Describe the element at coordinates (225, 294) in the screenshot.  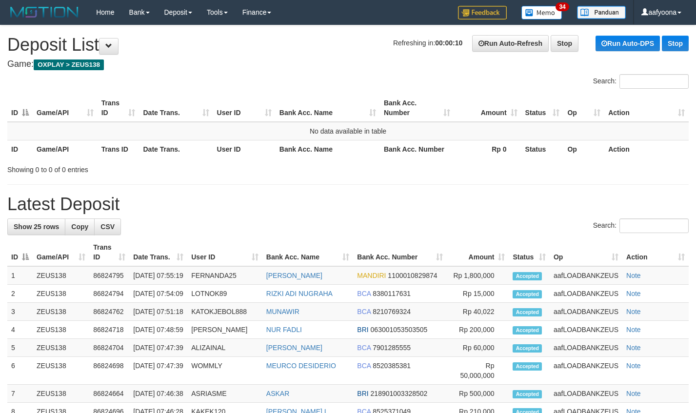
I see `td: LOTNOK89` at that location.